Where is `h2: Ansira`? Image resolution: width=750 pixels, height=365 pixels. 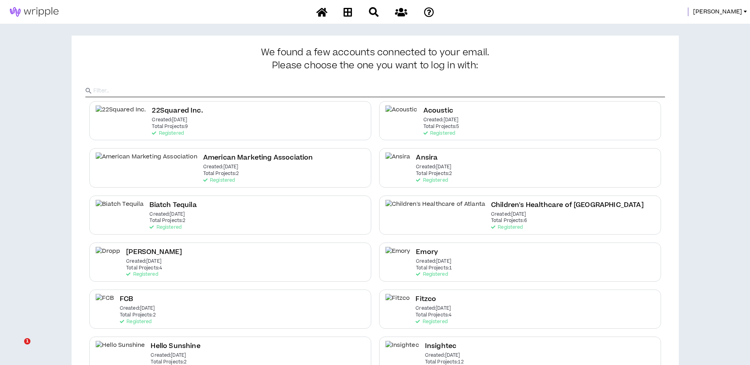 h2: Ansira is located at coordinates (427, 158).